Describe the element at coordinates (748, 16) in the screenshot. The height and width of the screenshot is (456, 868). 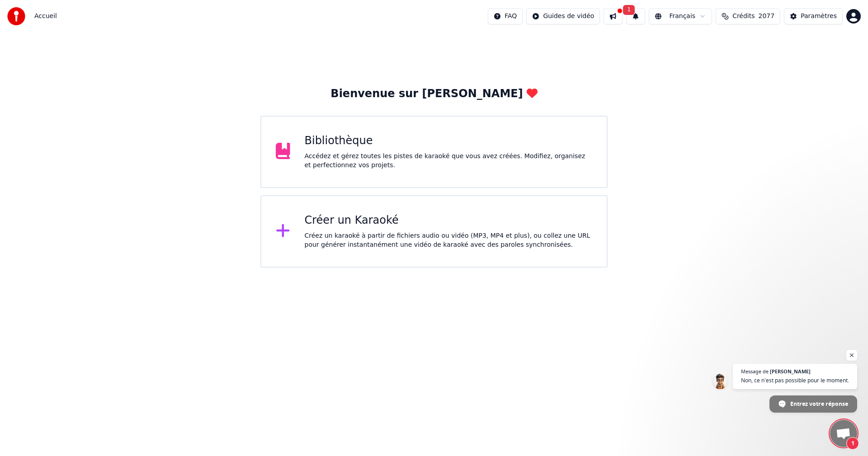
I see `button: Crédits2077` at that location.